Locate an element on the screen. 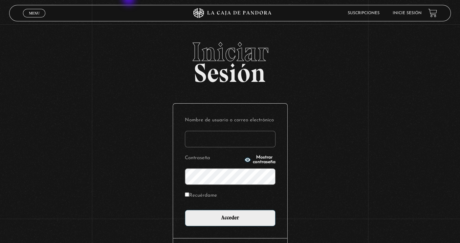 The height and width of the screenshot is (243, 460). label: Contraseña is located at coordinates (214, 158).